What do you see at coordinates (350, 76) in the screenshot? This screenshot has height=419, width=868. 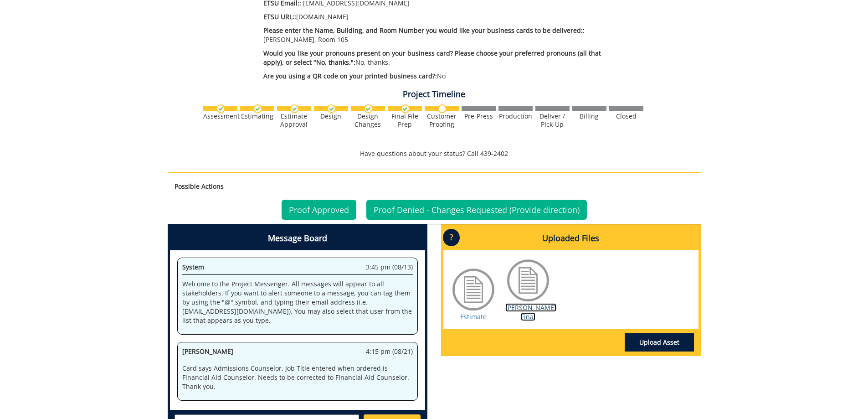 I see `span: Are you using a QR code on your printed business card?:` at bounding box center [350, 76].